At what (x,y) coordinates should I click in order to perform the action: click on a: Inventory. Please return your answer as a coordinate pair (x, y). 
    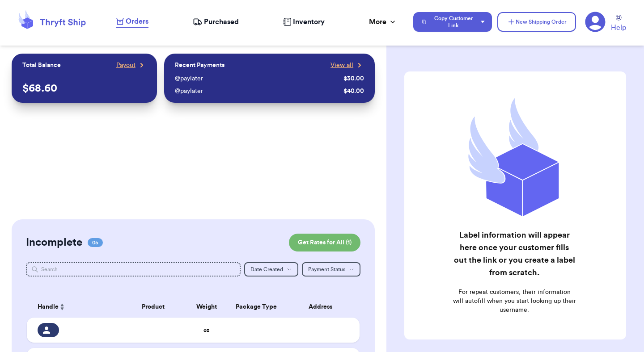
    Looking at the image, I should click on (304, 22).